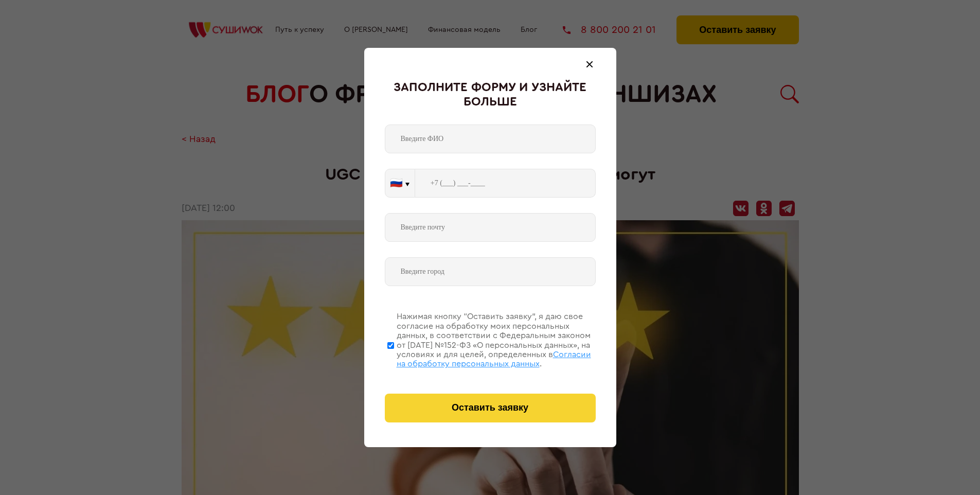  I want to click on div: Заполните форму и узнайте больше, so click(491, 95).